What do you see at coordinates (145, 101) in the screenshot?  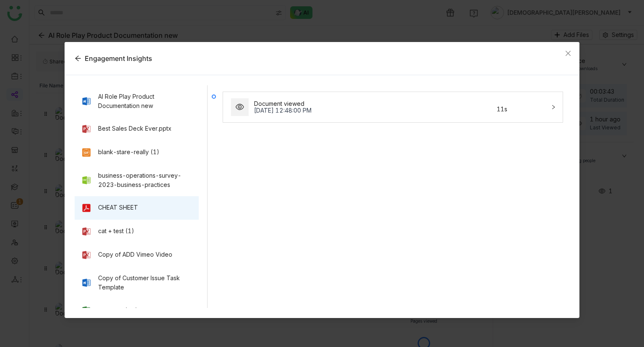 I see `div: AI Role Play Product Documentation new` at bounding box center [145, 101].